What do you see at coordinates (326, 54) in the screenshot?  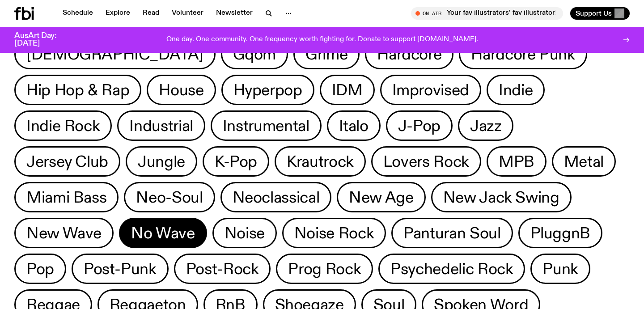 I see `button: Grime` at bounding box center [326, 54].